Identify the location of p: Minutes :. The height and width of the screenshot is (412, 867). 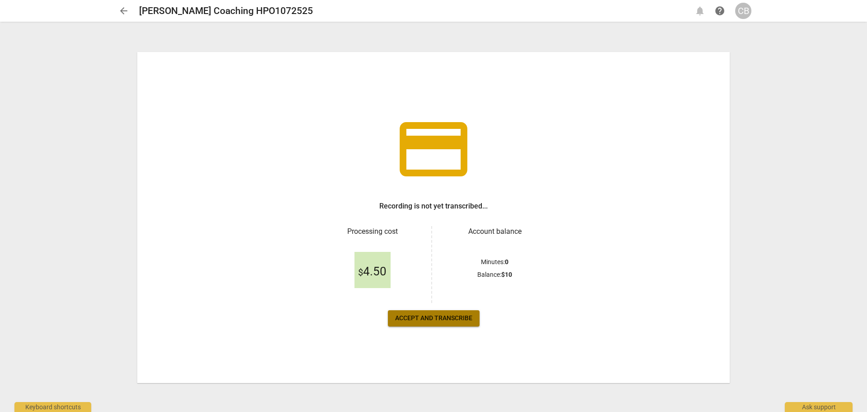
(495, 262).